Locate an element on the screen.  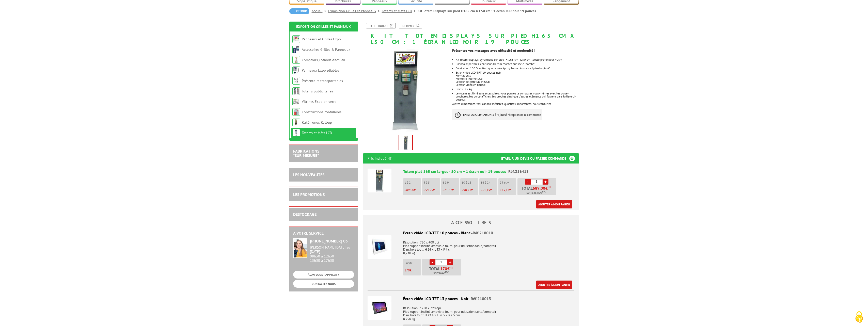
span: 170 is located at coordinates (444, 269).